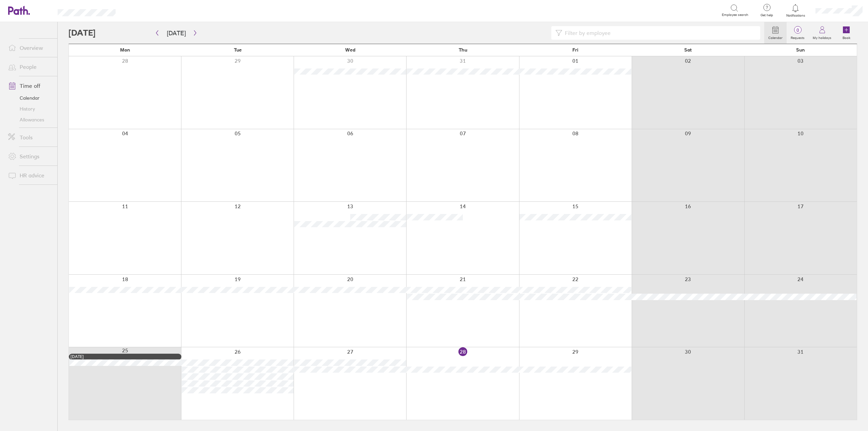  I want to click on a: Notifications, so click(795, 10).